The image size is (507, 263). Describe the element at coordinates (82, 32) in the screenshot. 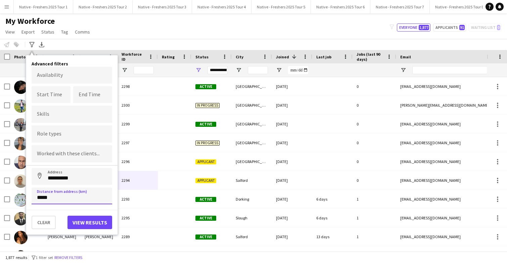

I see `span: Comms` at that location.